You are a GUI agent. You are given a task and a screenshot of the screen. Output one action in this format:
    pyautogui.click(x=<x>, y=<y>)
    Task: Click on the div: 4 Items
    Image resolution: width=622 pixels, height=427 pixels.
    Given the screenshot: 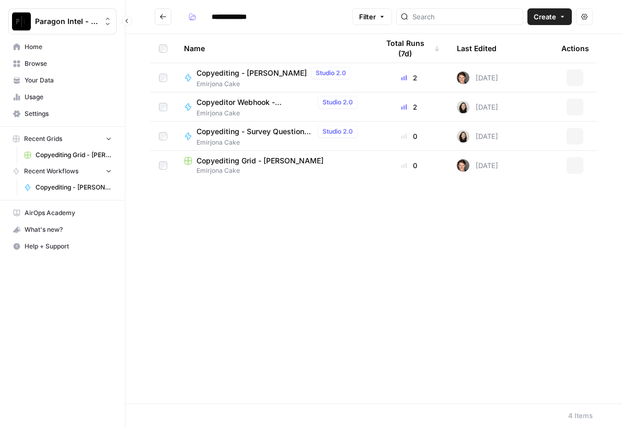 What is the action you would take?
    pyautogui.click(x=580, y=416)
    